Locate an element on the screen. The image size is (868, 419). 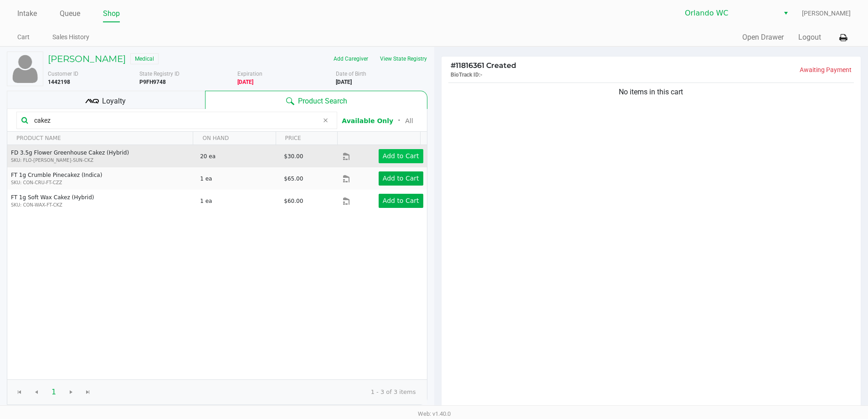
span: $65.00 is located at coordinates (294, 179).